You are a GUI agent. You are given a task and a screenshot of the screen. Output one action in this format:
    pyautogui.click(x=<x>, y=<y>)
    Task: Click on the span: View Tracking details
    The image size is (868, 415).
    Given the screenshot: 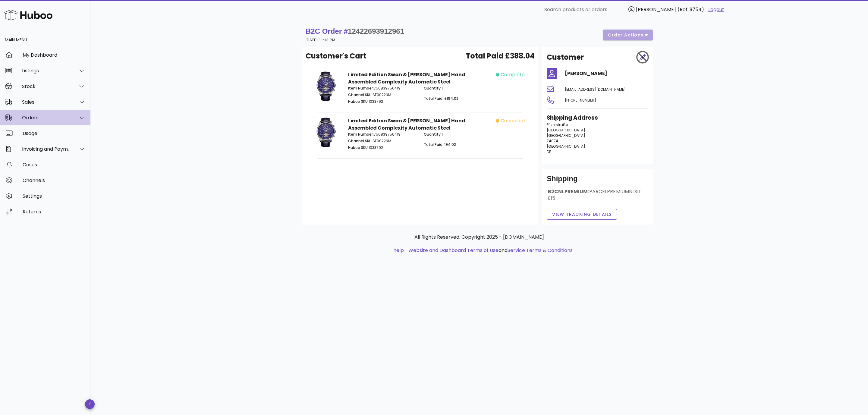 What is the action you would take?
    pyautogui.click(x=582, y=214)
    